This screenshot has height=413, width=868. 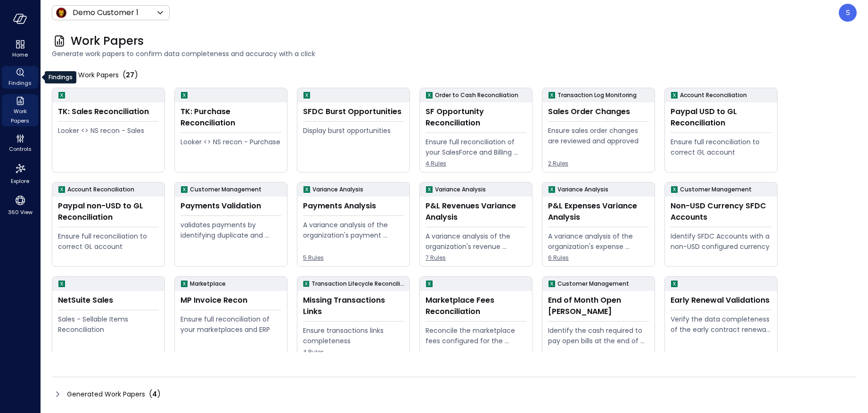 I want to click on p: Order to Cash Reconciliation, so click(x=476, y=95).